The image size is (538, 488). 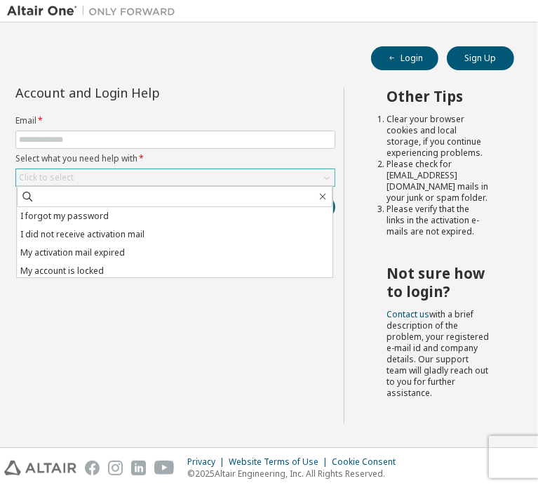 I want to click on img: facebook.svg, so click(x=92, y=467).